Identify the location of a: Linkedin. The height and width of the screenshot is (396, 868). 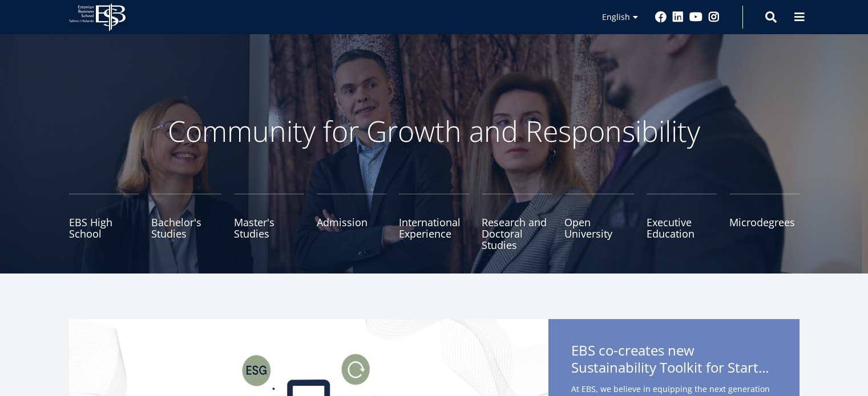
(678, 17).